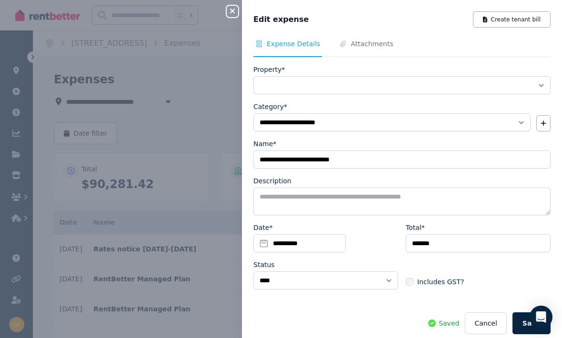 This screenshot has width=562, height=338. What do you see at coordinates (270, 107) in the screenshot?
I see `label: Category*` at bounding box center [270, 107].